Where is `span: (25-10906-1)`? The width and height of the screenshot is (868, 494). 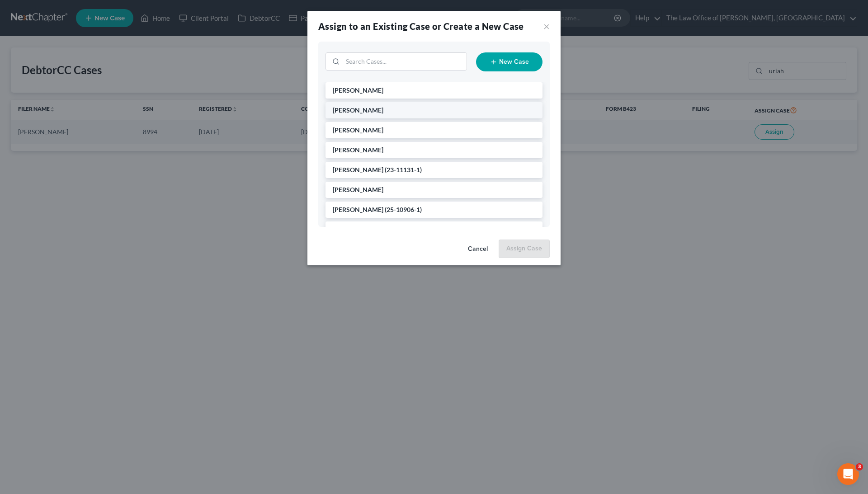 span: (25-10906-1) is located at coordinates (403, 210).